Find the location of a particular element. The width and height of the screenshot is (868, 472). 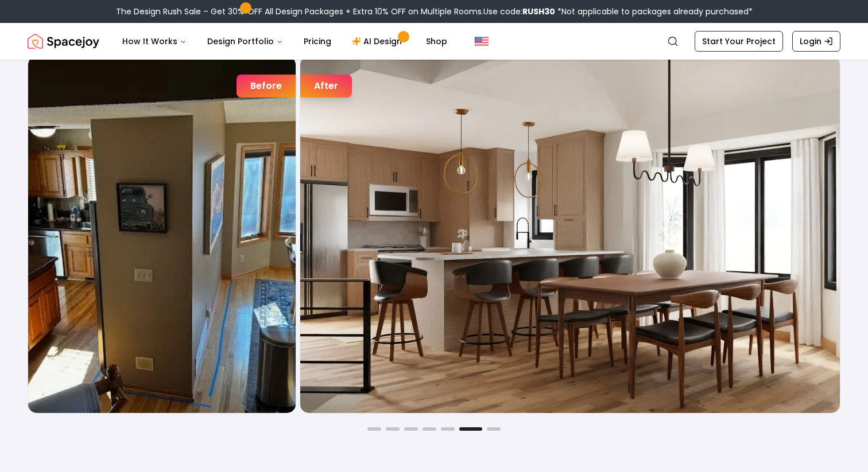

div: The Design Rush Sale – Get 30% OFF All Design Packages + Extra 10% OFF on Multiple Rooms. is located at coordinates (434, 12).